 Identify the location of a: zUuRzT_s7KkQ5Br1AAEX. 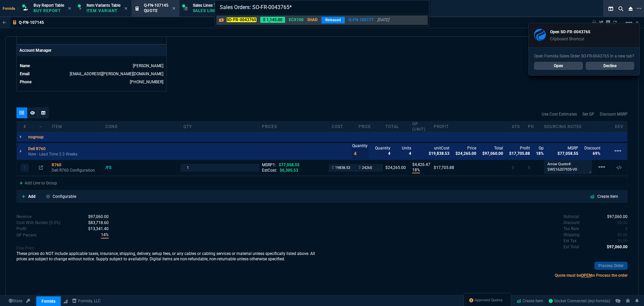
(579, 301).